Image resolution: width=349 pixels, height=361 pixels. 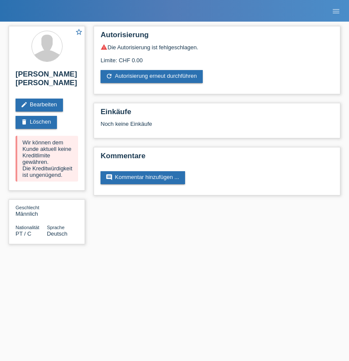 I want to click on a: deleteLöschen, so click(x=36, y=122).